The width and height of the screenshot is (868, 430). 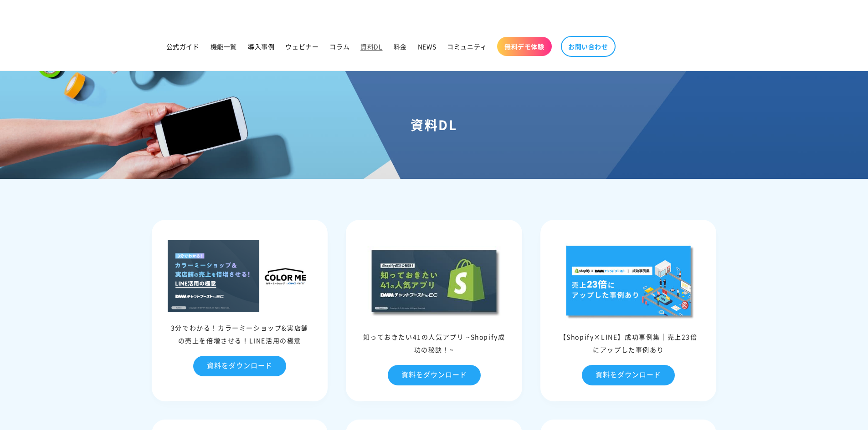 What do you see at coordinates (628, 343) in the screenshot?
I see `div: 【Shopify×LINE】成功事例集｜売上23倍にアップした事例あり` at bounding box center [628, 343].